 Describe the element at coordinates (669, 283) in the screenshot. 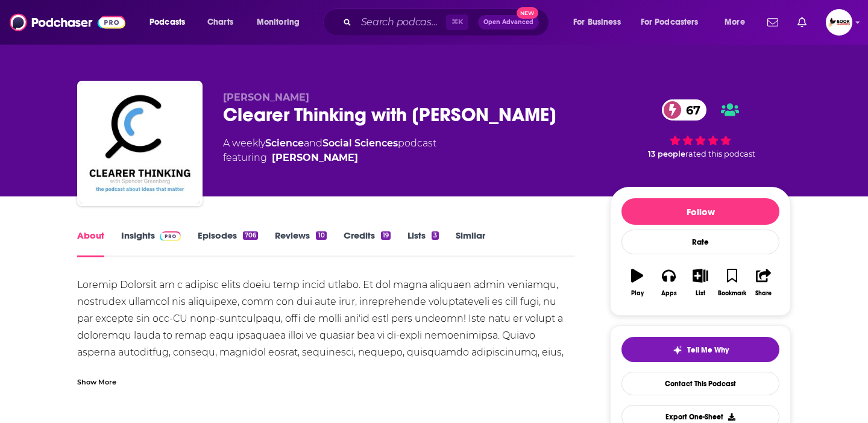

I see `button: Apps` at that location.